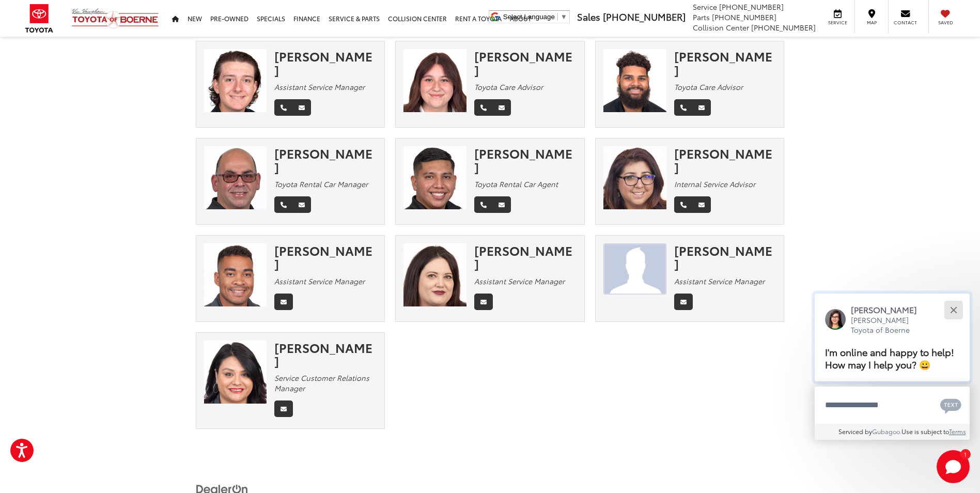 Image resolution: width=980 pixels, height=493 pixels. I want to click on span: Sales, so click(588, 16).